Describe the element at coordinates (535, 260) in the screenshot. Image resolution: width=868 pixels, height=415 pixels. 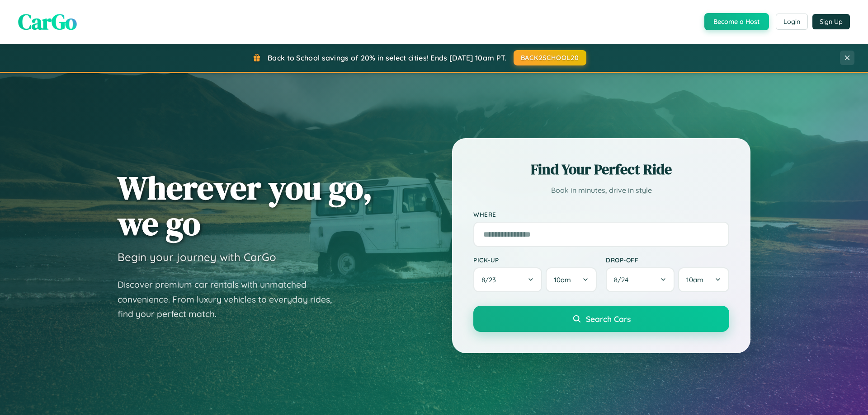
I see `label: Pick-up` at that location.